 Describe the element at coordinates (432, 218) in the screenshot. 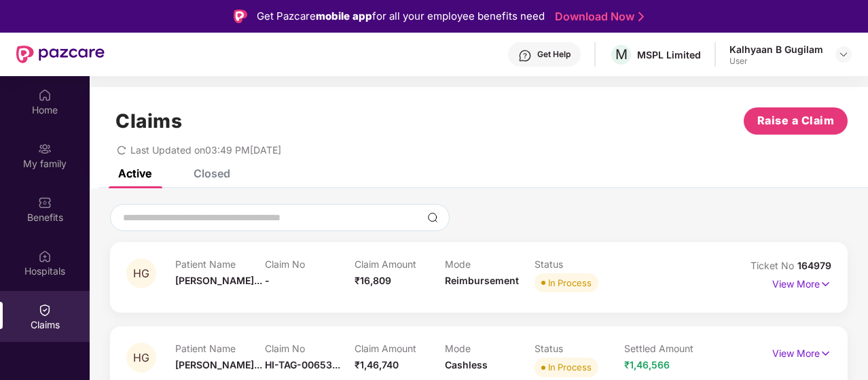

I see `img: svg+xml;base64,PHN2ZyBpZD0iU2VhcmNoLTMyeDMyIiB4bWxucz0iaHR0cDovL3d3dy53My5vcmcvMjAwMC9zdmciIHdpZH...` at that location.